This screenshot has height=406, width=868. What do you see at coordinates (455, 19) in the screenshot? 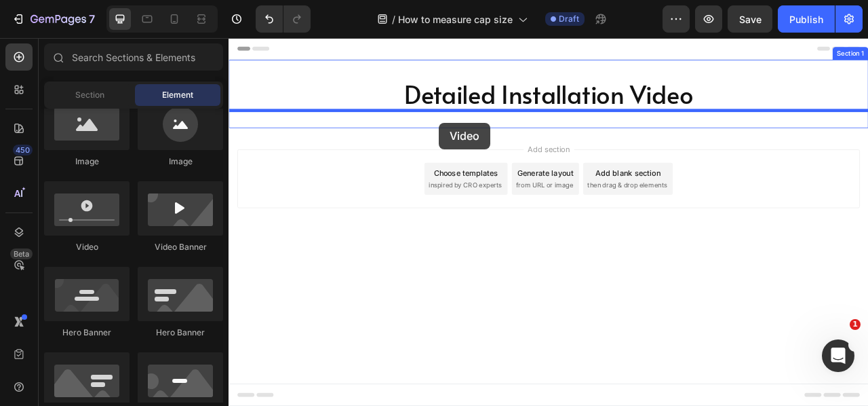
I see `span: How to measure cap size` at bounding box center [455, 19].